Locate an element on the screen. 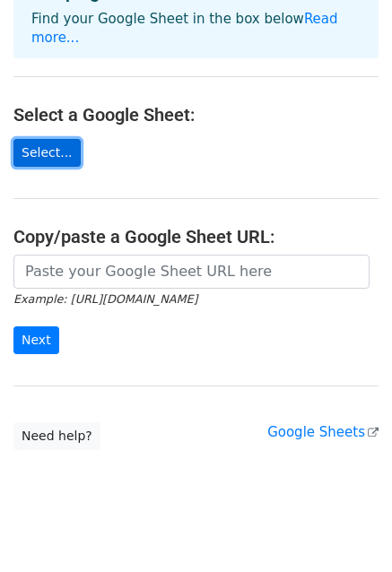 The image size is (392, 572). a: Google Sheets is located at coordinates (323, 432).